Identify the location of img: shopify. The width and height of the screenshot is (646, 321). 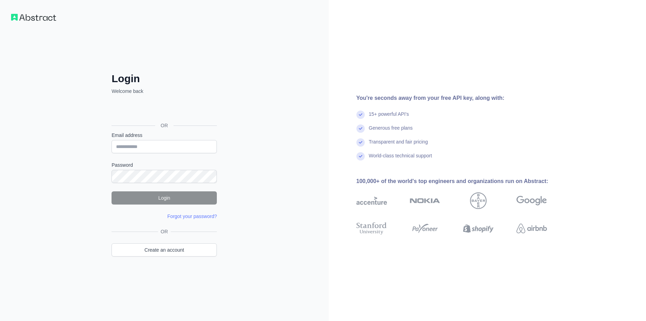
(478, 228).